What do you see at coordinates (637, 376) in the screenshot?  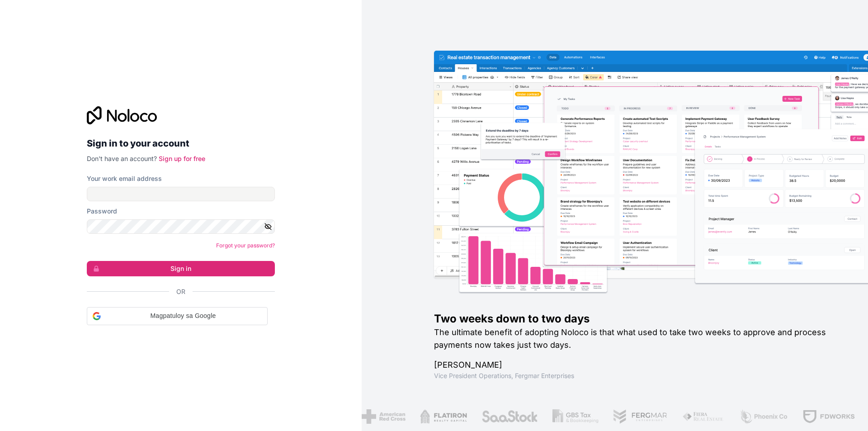 I see `h1: Vice President Operations , Fergmar Enterprises` at bounding box center [637, 376].